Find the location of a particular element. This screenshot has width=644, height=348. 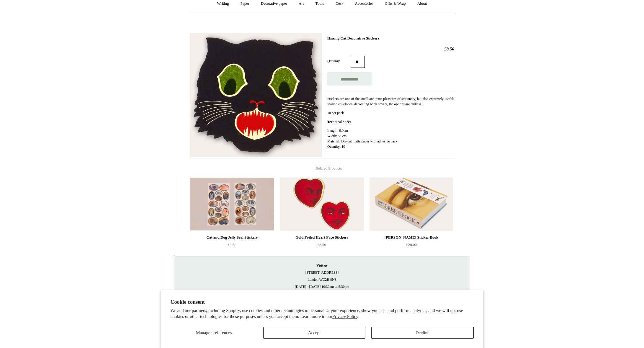

p: Stickers are one of the small and retro pleasures of stationery, but also extremely useful: seali... is located at coordinates (391, 101).